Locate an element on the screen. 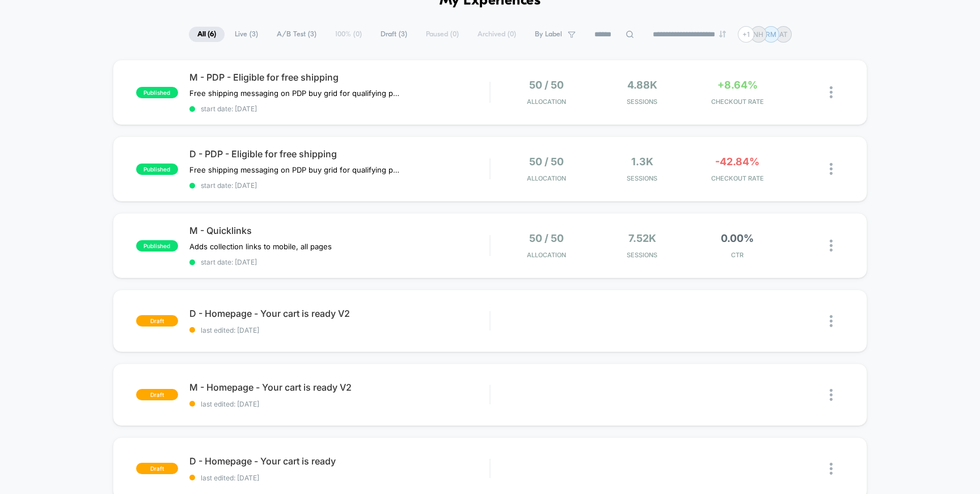 This screenshot has height=494, width=980. span: Draft ( 3 ) is located at coordinates (393, 34).